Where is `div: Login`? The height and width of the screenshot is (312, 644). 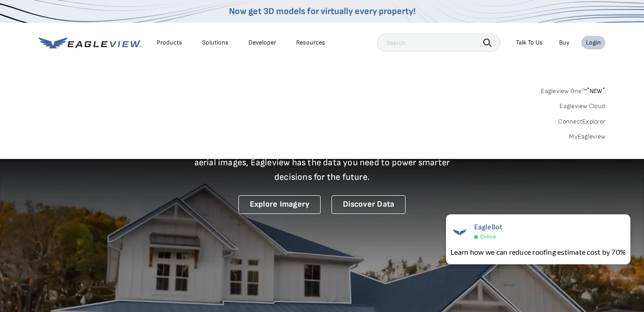 div: Login is located at coordinates (594, 42).